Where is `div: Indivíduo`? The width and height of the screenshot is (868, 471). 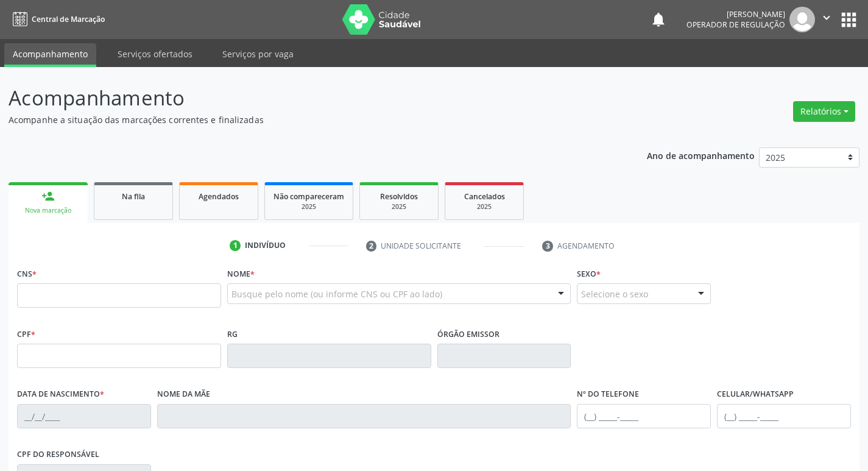
div: Indivíduo is located at coordinates (265, 246).